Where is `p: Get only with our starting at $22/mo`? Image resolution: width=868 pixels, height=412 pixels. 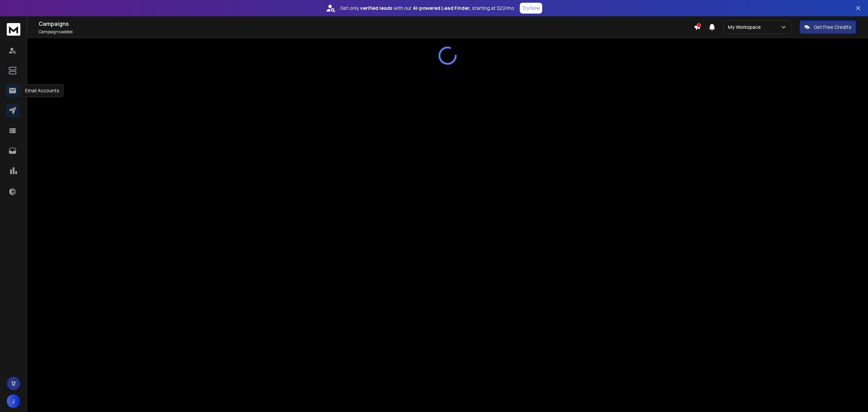
p: Get only with our starting at $22/mo is located at coordinates (427, 8).